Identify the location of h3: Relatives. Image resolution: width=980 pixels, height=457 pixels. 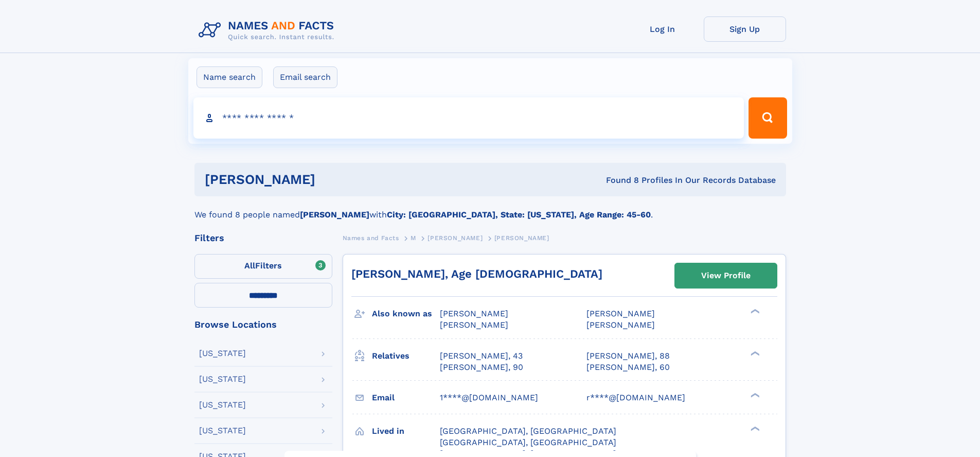
(406, 356).